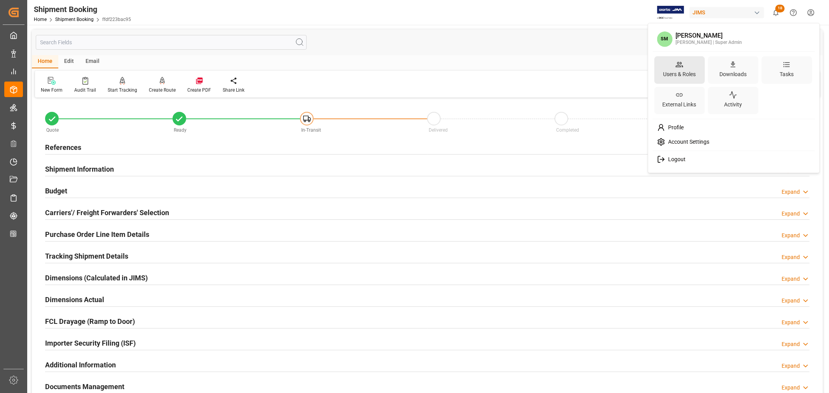  I want to click on span: SM, so click(665, 39).